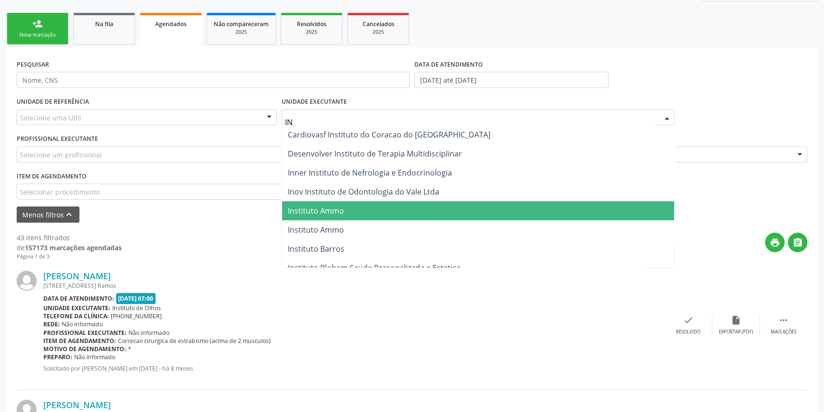  Describe the element at coordinates (51, 177) in the screenshot. I see `label: Item de agendamento` at that location.